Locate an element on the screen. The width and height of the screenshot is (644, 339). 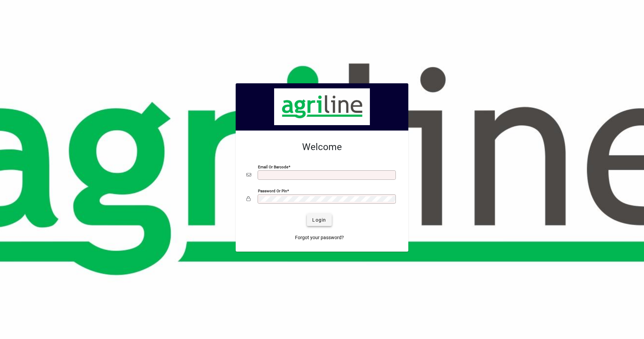
h2: Welcome is located at coordinates (322, 147).